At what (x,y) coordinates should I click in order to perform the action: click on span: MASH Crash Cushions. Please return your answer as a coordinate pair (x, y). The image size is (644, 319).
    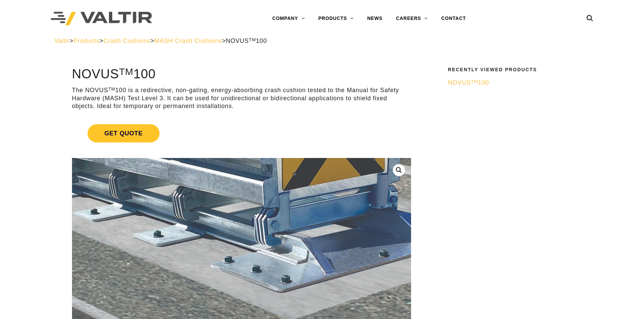
    Looking at the image, I should click on (188, 41).